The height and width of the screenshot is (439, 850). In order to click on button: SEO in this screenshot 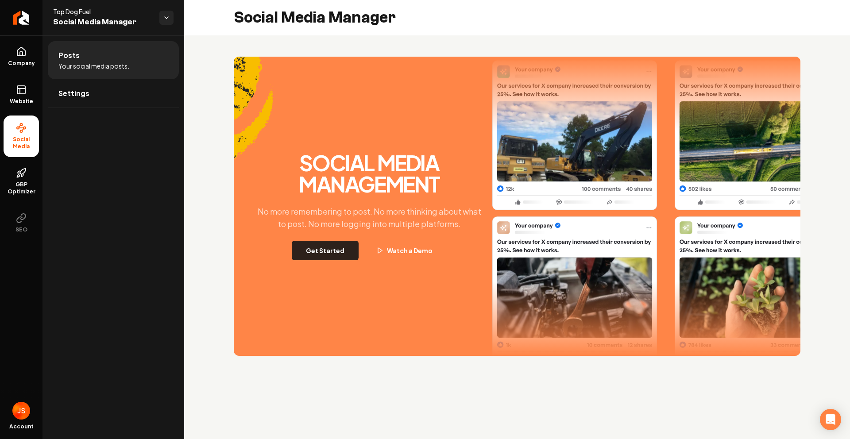, I will do `click(21, 223)`.